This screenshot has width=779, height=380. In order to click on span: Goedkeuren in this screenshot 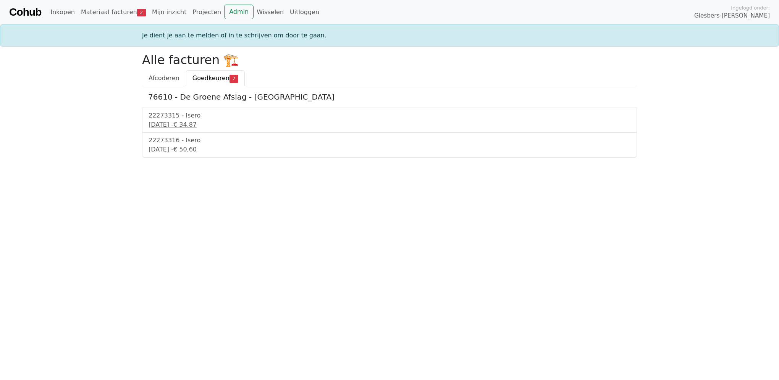, I will do `click(211, 78)`.